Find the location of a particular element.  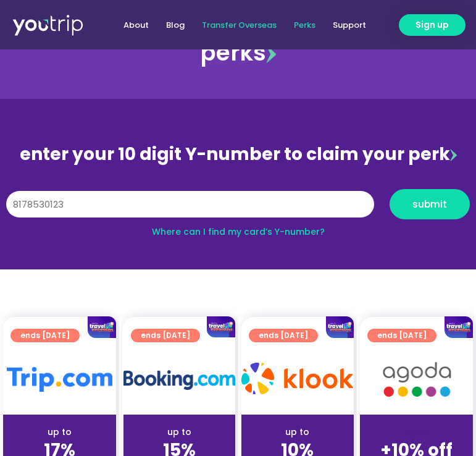

a: Where can I find my card’s Y-number? is located at coordinates (238, 232).